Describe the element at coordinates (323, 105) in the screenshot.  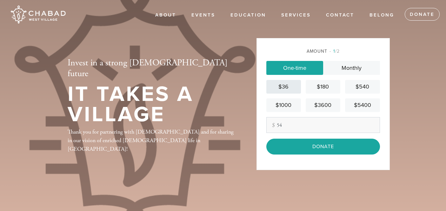
I see `a: $3600` at that location.